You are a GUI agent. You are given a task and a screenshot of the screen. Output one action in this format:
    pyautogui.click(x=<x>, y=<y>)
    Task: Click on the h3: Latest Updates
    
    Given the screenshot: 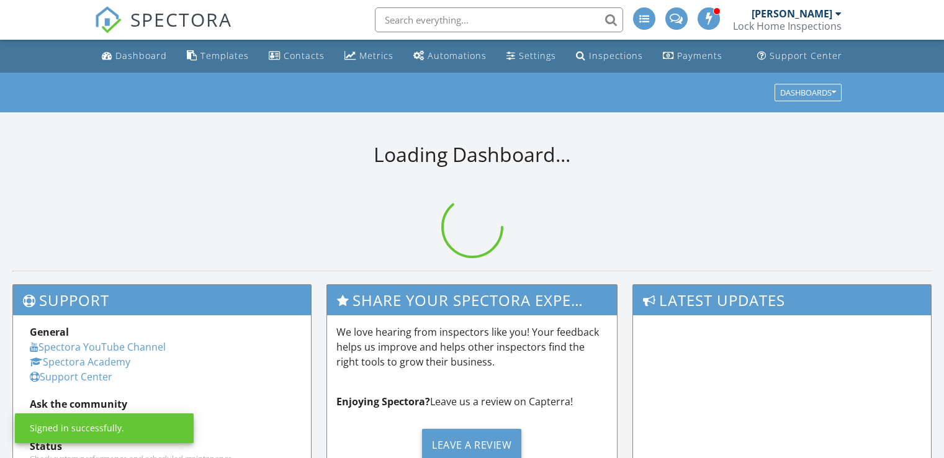 What is the action you would take?
    pyautogui.click(x=782, y=300)
    